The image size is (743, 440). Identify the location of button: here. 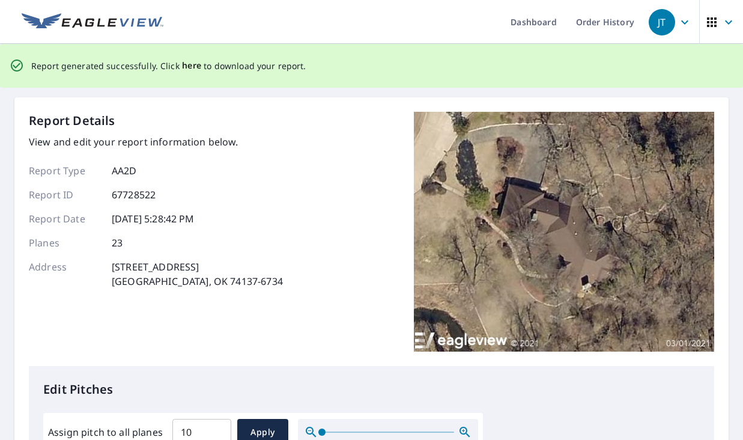
(192, 66).